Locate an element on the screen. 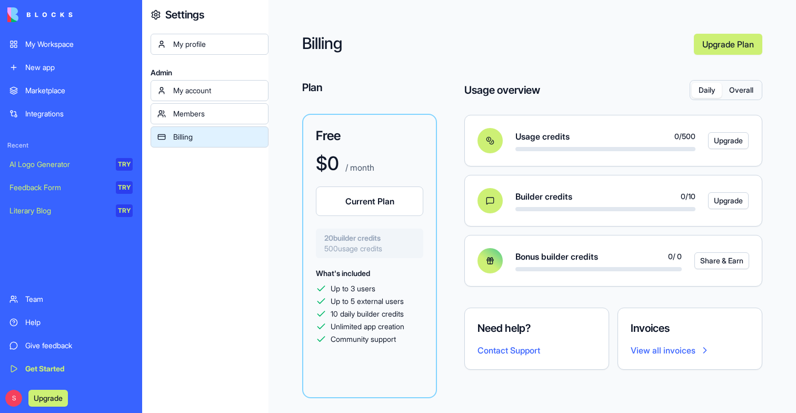 This screenshot has width=796, height=413. div: Team is located at coordinates (79, 299).